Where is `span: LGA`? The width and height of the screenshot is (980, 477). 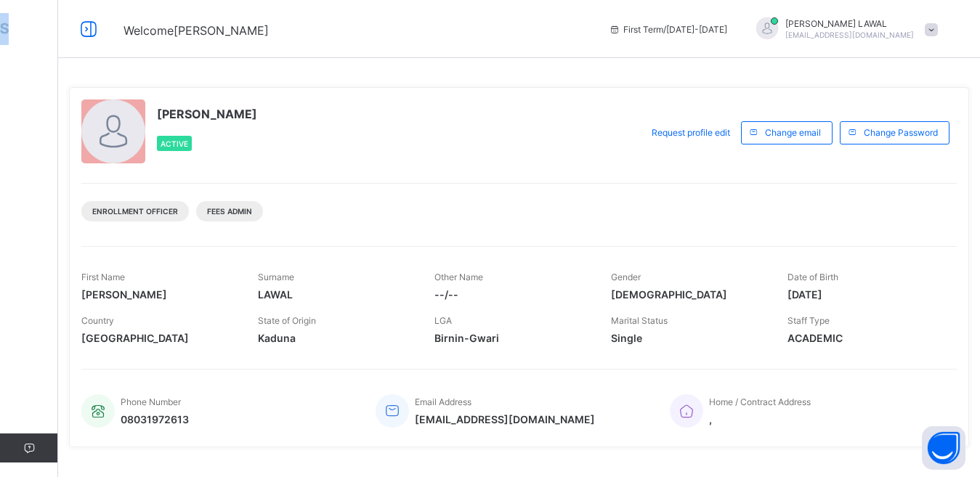 span: LGA is located at coordinates (443, 321).